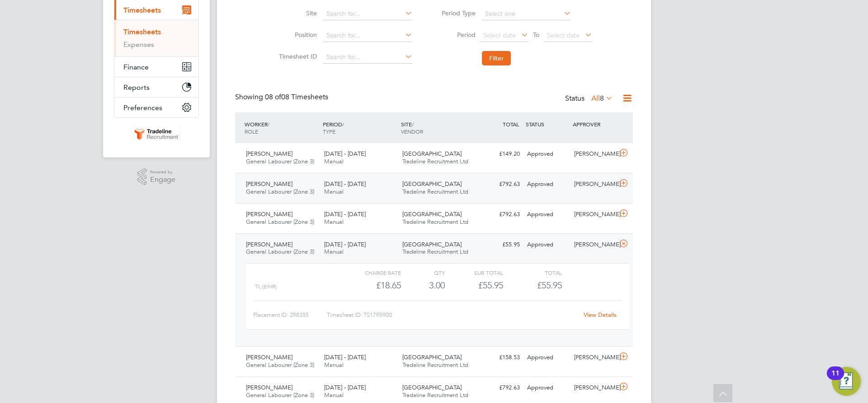 This screenshot has width=868, height=403. I want to click on div: Charge rate, so click(372, 273).